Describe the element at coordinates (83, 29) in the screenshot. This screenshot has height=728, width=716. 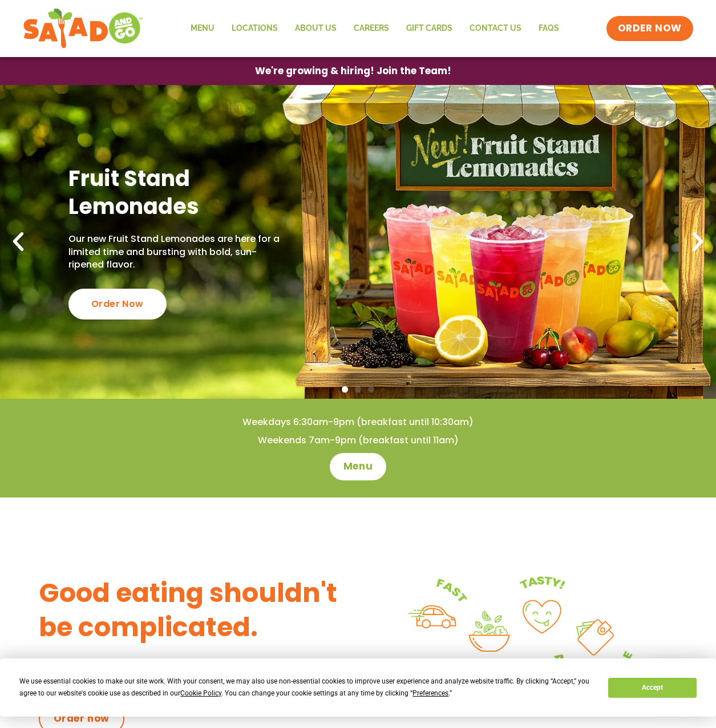
I see `img: new-SAG-logo-768×292` at that location.